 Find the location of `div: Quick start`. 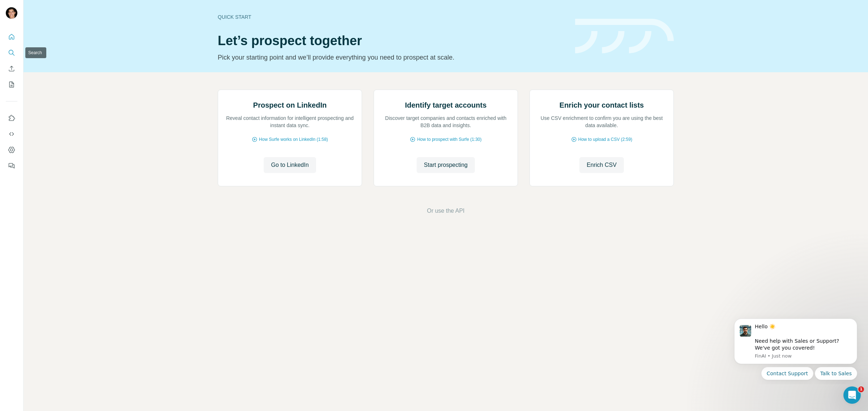

div: Quick start is located at coordinates (392, 17).